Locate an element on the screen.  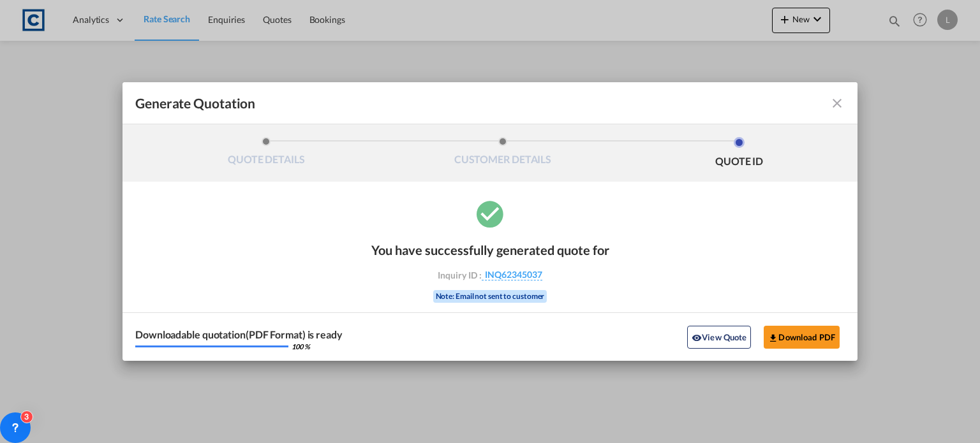
button: Download PDF is located at coordinates (801, 338).